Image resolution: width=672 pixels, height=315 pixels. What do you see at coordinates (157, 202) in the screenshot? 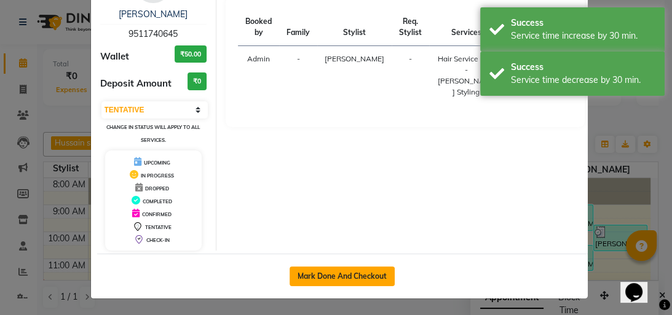
I see `span: COMPLETED` at bounding box center [157, 202].